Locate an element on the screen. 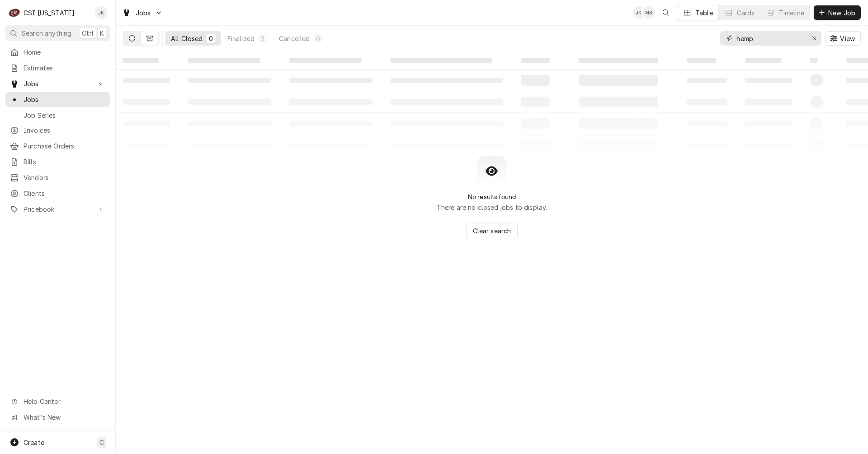 This screenshot has width=868, height=454. button: View is located at coordinates (842, 38).